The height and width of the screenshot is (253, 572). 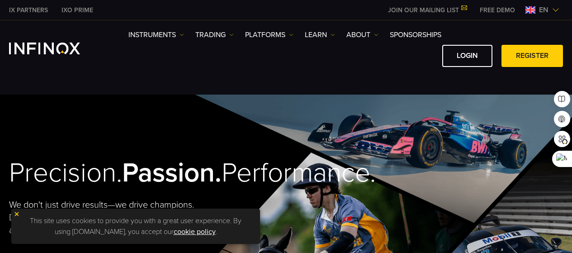 I want to click on a: JOIN OUR MAILING LIST, so click(x=427, y=10).